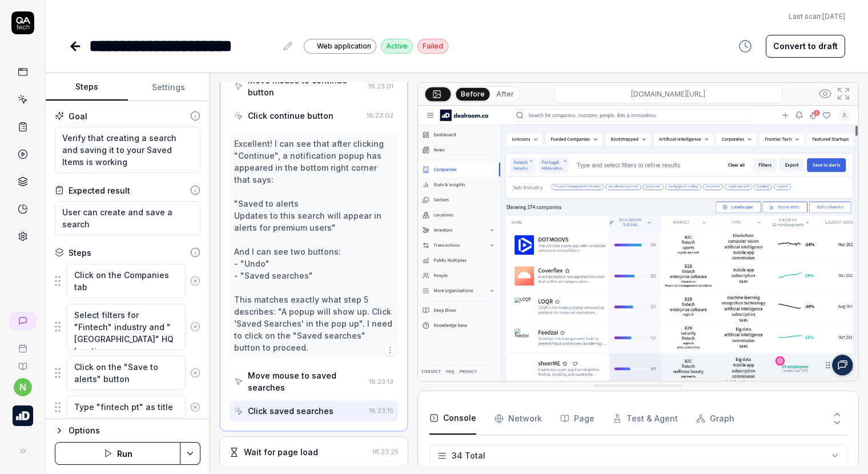  Describe the element at coordinates (453, 419) in the screenshot. I see `button: Console` at that location.